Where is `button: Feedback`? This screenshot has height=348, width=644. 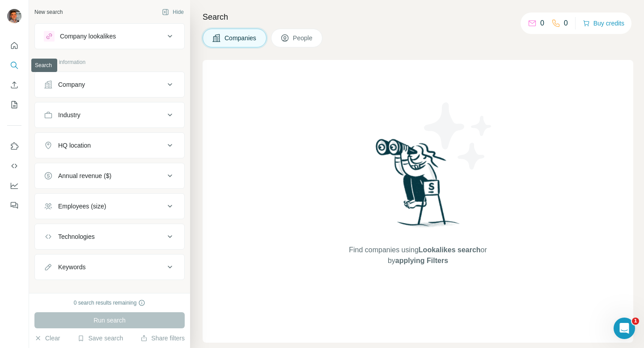 button: Feedback is located at coordinates (14, 205).